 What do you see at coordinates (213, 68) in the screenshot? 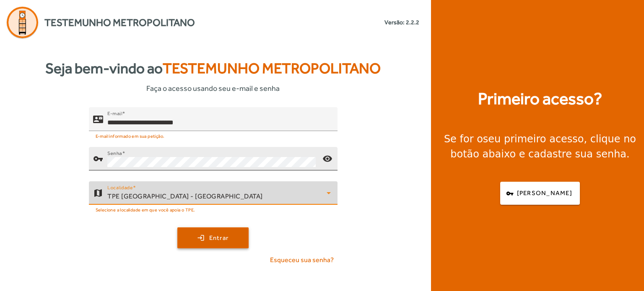
I see `strong: Seja bem-vindo ao` at bounding box center [213, 68].